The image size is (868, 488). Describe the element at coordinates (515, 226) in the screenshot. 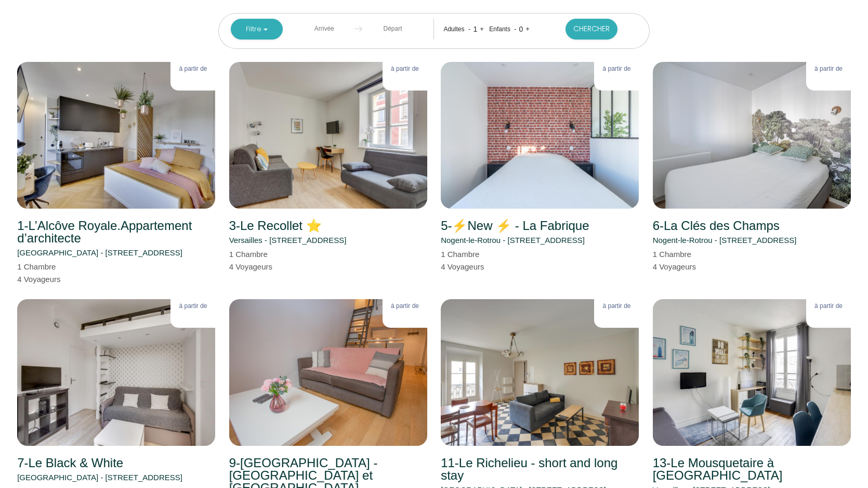

I see `h2: 5-⚡️New ⚡️ - La Fabrique` at that location.